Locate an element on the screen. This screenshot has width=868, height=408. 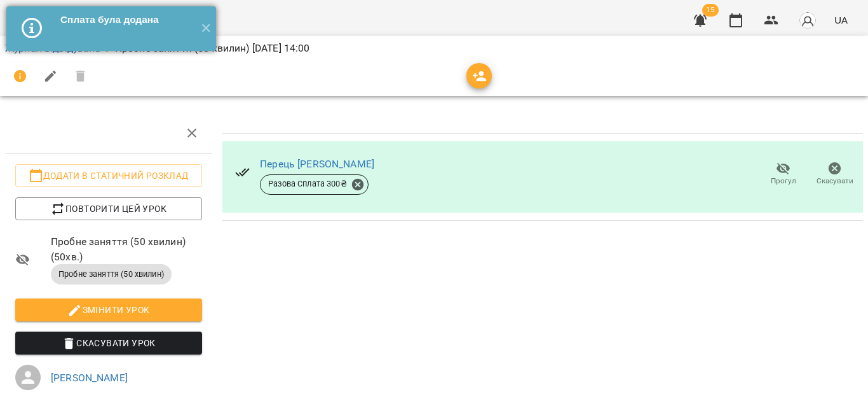
span: Пробне заняття (50 хвилин) ( 50 хв. ) is located at coordinates (126, 248).